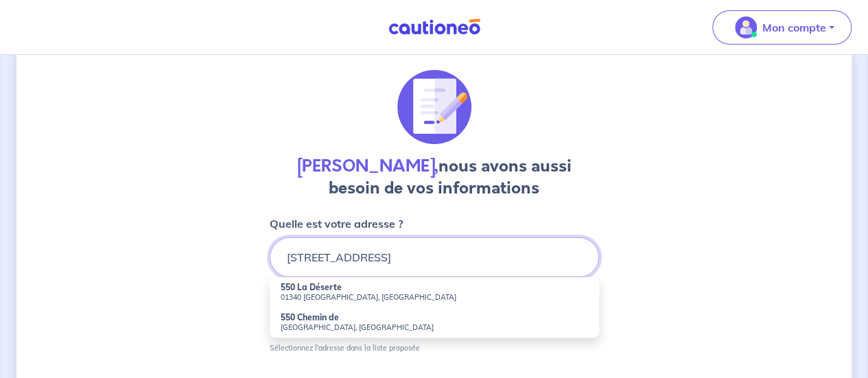 This screenshot has width=868, height=378. I want to click on img: Cautioneo, so click(434, 27).